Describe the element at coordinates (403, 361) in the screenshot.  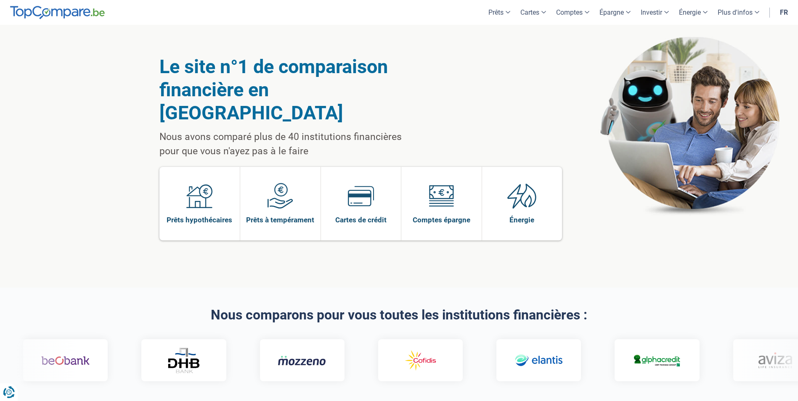
I see `img: Cofidis` at that location.